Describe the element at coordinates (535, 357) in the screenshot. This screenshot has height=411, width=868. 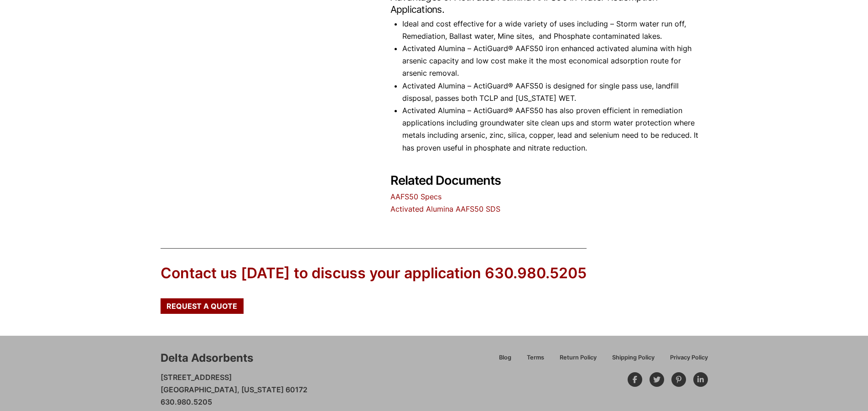
I see `span: Terms` at that location.